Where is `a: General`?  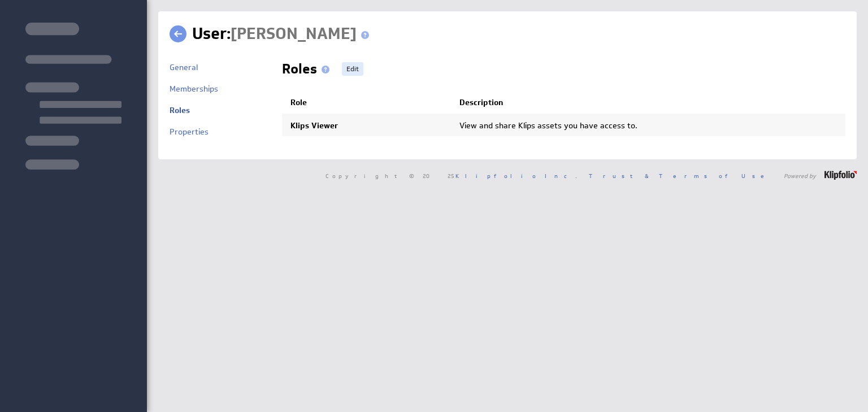
a: General is located at coordinates (184, 68).